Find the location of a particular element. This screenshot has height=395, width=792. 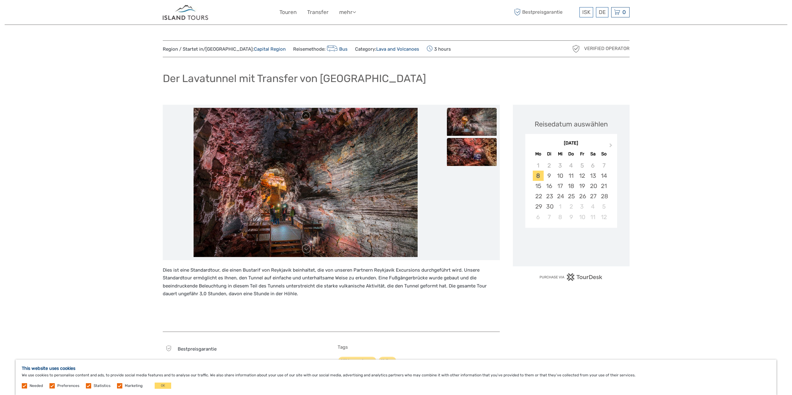

div: Choose Donnerstag, 18. September 2025 is located at coordinates (570, 186).